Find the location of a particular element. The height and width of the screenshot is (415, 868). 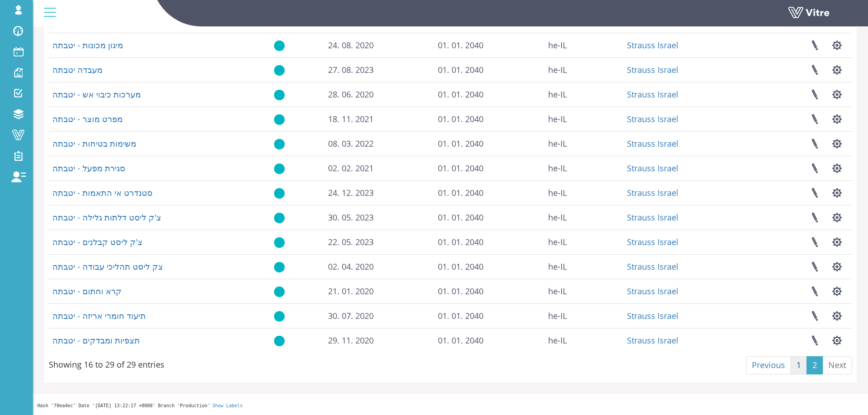

a: תצפיות ומבדקים - יטבתה is located at coordinates (96, 340).